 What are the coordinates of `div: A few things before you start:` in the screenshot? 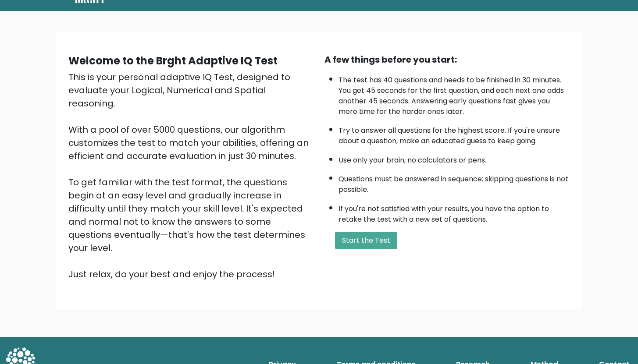 It's located at (447, 60).